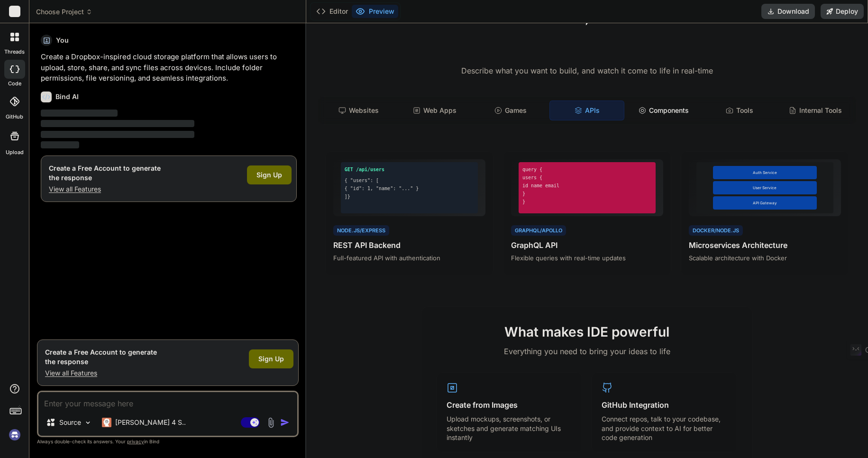 This screenshot has width=868, height=458. I want to click on img: Pick Models, so click(88, 422).